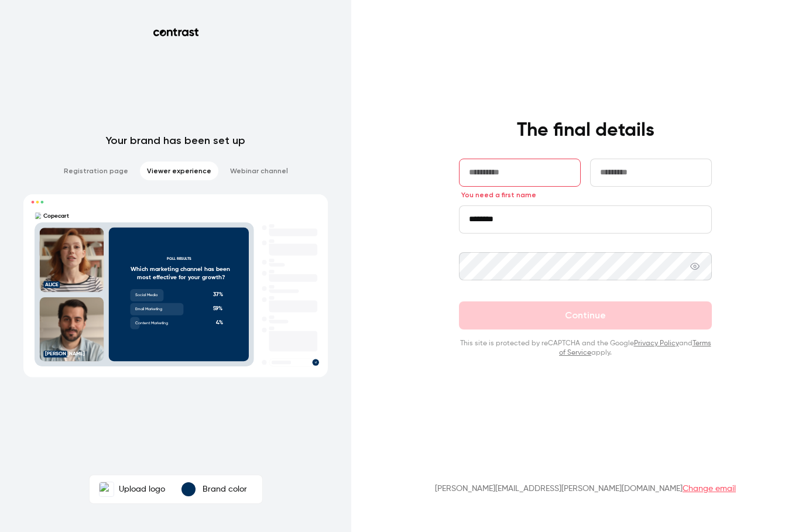  Describe the element at coordinates (656, 344) in the screenshot. I see `a: Privacy Policy` at that location.